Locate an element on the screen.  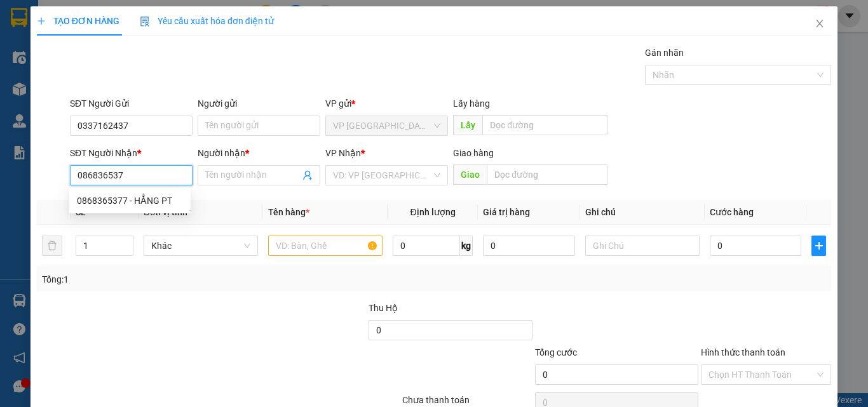
span: Thu Hộ is located at coordinates (384, 308).